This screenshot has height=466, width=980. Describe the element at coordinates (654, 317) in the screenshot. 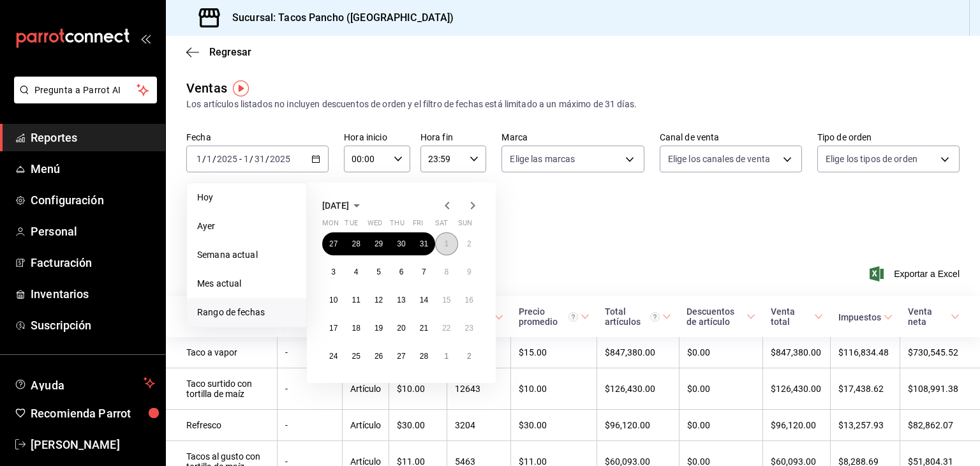

I see `svg: El total artículos considera cambios de precios en los artículos así como costos adicionales por ...` at that location.